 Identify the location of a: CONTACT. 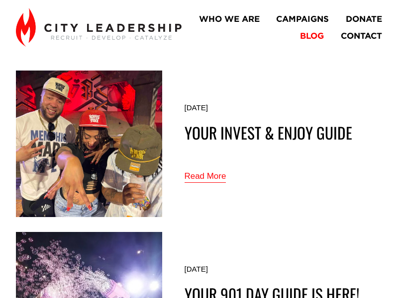
(361, 36).